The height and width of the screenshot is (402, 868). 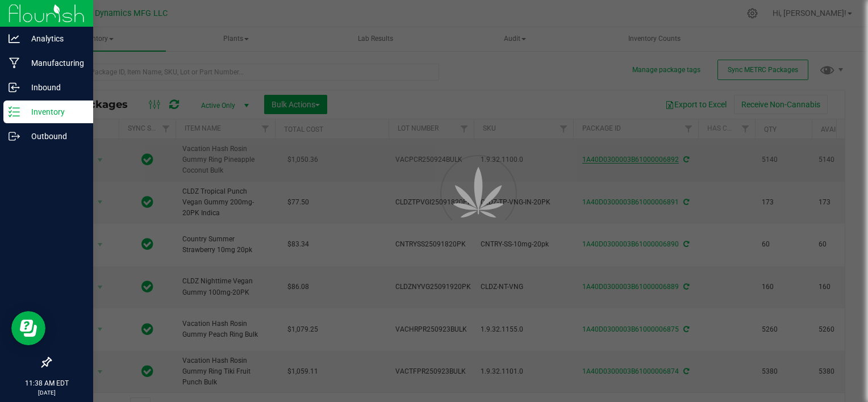 I want to click on inline-svg: Inventory, so click(x=14, y=112).